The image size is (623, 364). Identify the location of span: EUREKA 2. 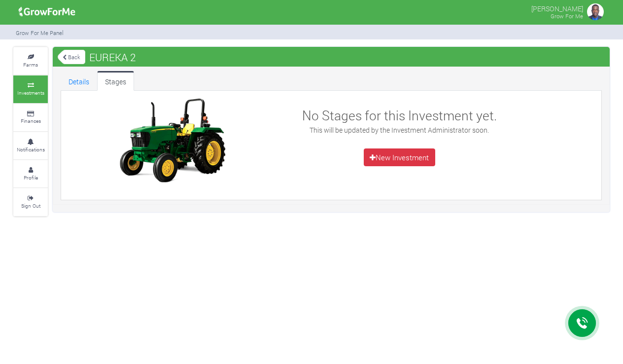
(112, 57).